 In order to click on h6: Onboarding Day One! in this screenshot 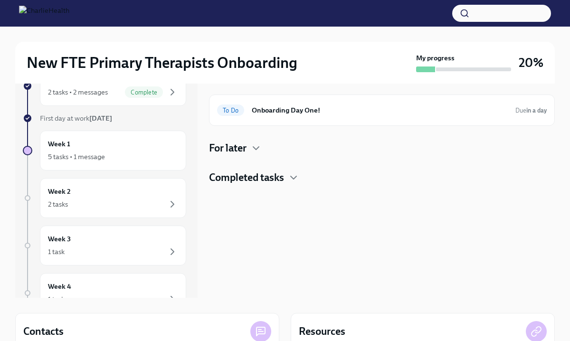, I will do `click(380, 110)`.